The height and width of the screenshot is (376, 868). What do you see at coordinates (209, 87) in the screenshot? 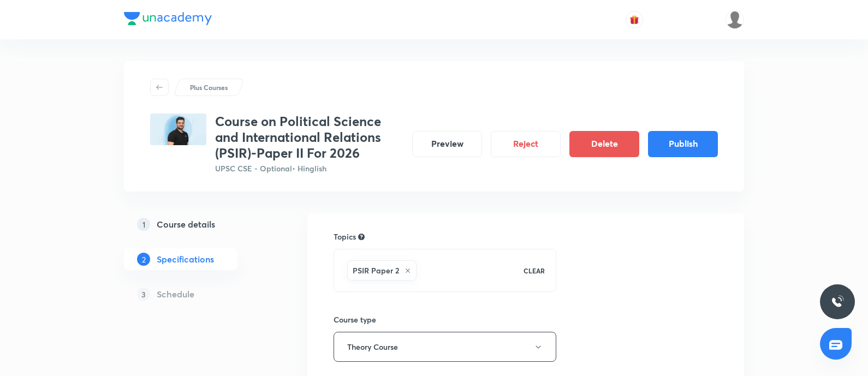
I see `p: Plus Courses` at bounding box center [209, 87].